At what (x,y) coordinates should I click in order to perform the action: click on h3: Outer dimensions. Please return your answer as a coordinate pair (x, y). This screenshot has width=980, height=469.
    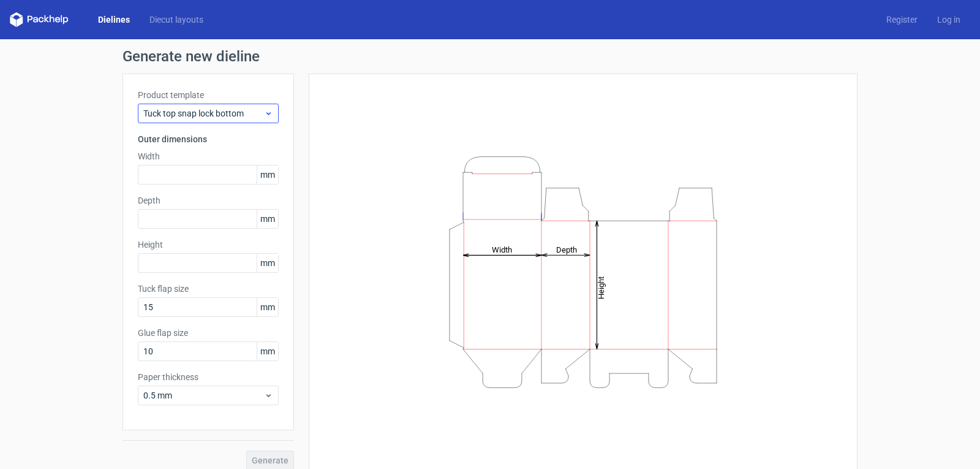
    Looking at the image, I should click on (208, 139).